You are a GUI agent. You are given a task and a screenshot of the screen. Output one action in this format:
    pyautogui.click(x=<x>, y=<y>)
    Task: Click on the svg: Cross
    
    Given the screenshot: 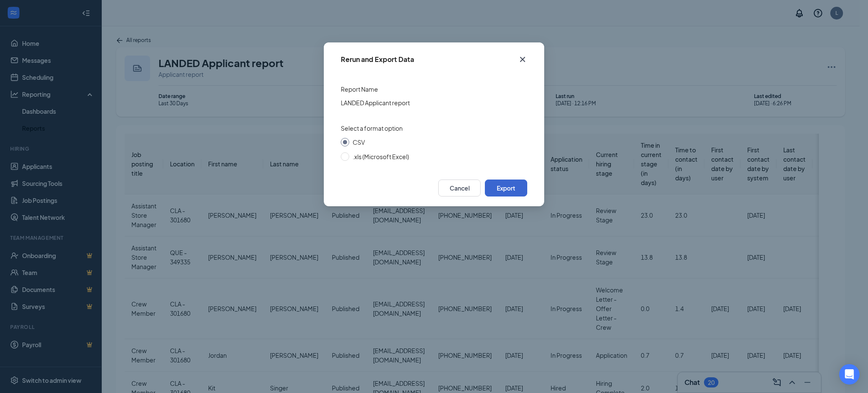 What is the action you would take?
    pyautogui.click(x=523, y=59)
    